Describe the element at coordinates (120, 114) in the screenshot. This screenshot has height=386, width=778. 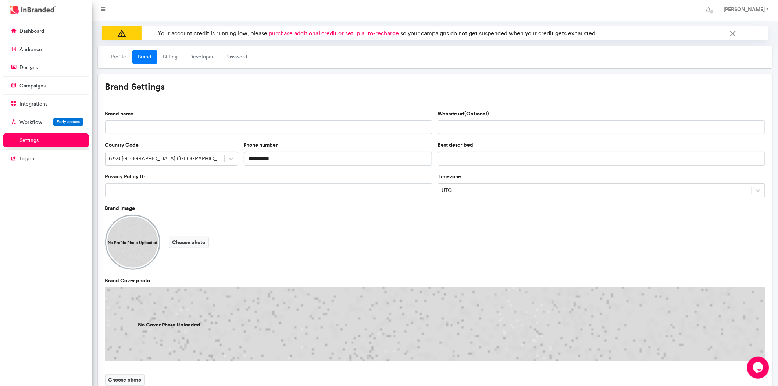
I see `label: Brand name` at that location.